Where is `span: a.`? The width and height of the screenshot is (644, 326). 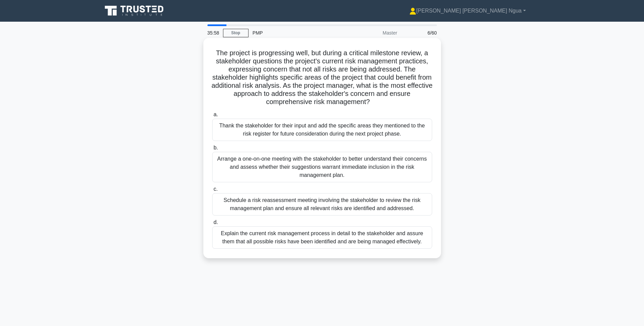 span: a. is located at coordinates (216, 114).